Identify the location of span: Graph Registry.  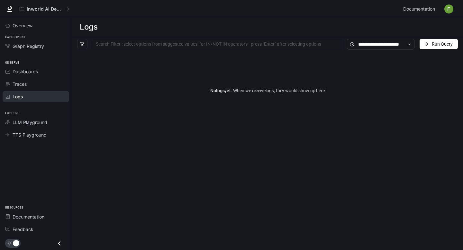
(28, 46).